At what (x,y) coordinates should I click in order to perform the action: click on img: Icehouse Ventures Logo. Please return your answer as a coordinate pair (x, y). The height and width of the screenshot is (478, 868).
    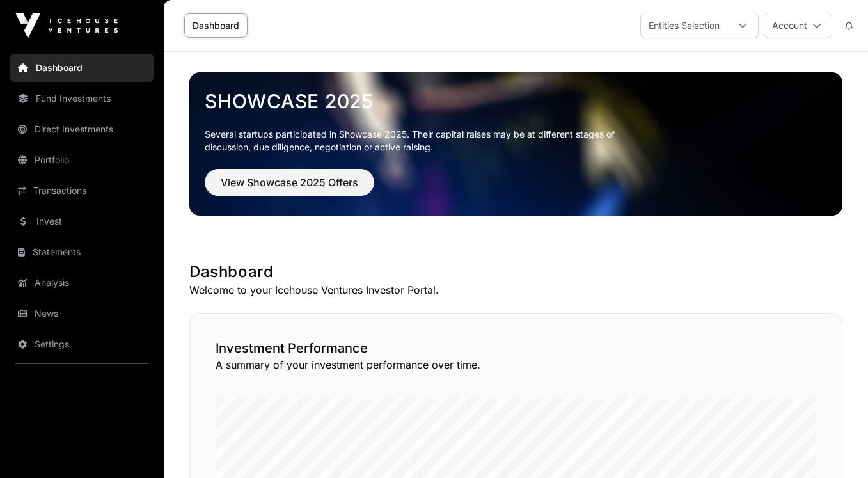
    Looking at the image, I should click on (66, 25).